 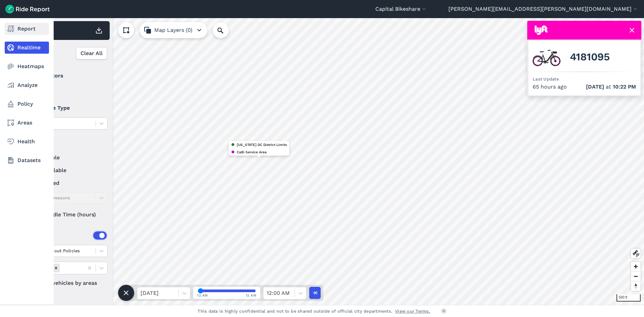 I want to click on label: Filter vehicles by areas, so click(x=67, y=283).